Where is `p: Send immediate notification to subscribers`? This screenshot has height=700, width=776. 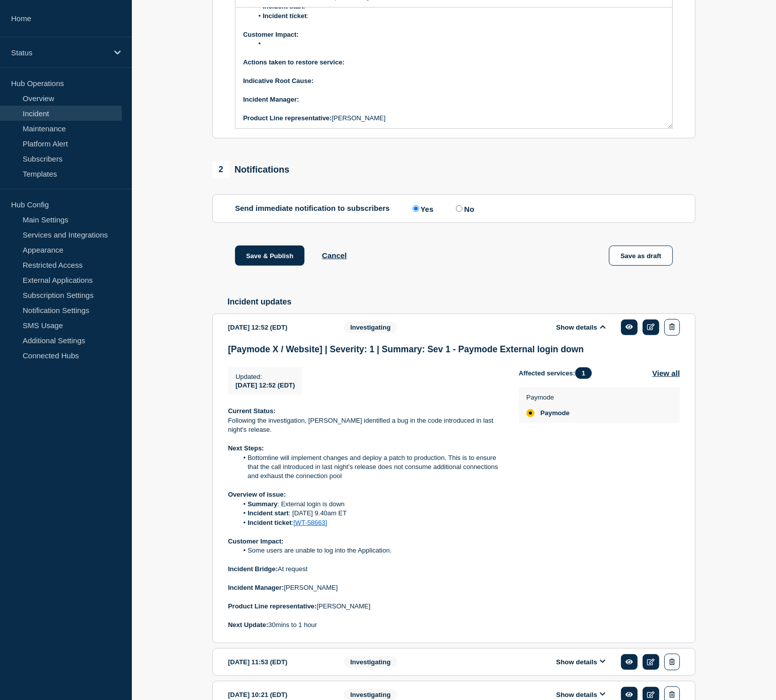 p: Send immediate notification to subscribers is located at coordinates (313, 208).